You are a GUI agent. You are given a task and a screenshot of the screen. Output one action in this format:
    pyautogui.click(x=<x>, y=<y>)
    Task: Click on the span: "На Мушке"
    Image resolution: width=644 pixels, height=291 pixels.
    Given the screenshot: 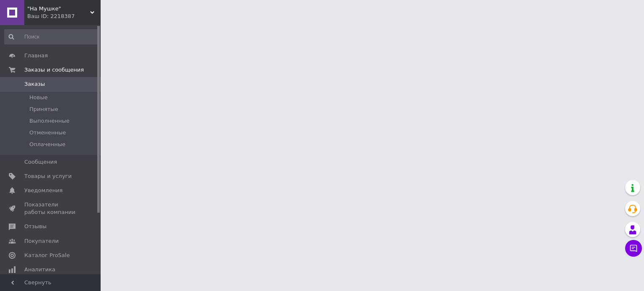 What is the action you would take?
    pyautogui.click(x=58, y=9)
    